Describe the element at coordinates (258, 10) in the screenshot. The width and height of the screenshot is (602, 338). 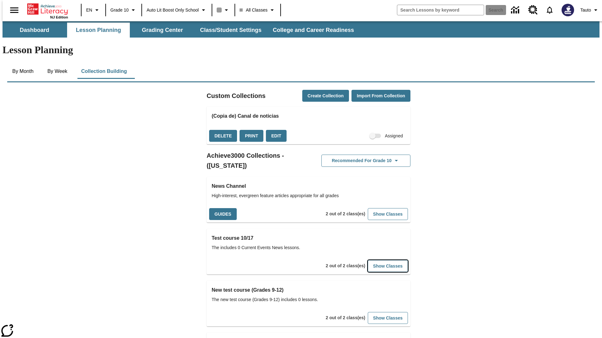
I see `button: Class: All Classes, Select your class` at that location.